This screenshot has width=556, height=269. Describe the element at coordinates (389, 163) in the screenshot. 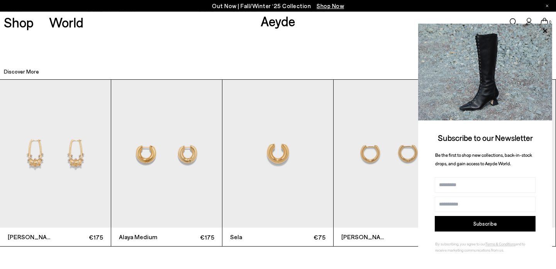

I see `div: 4 / 12` at that location.